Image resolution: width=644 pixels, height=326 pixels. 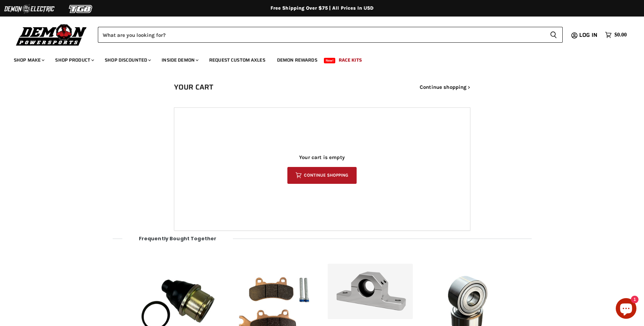 I want to click on div: Free Shipping Over $75 | All Prices In USD, so click(x=322, y=8).